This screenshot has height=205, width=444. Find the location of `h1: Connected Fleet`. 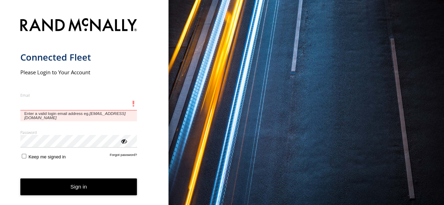

h1: Connected Fleet is located at coordinates (79, 57).